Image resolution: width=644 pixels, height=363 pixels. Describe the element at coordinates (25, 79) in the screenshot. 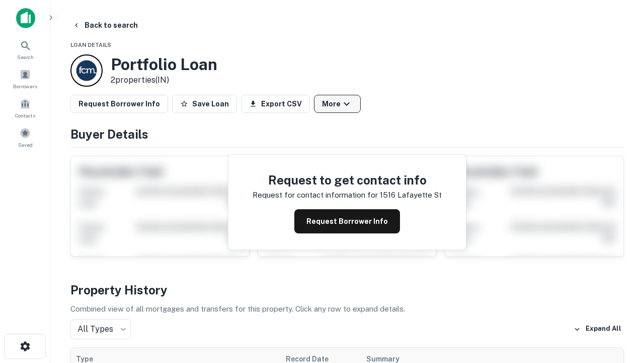

I see `div: Borrowers` at that location.